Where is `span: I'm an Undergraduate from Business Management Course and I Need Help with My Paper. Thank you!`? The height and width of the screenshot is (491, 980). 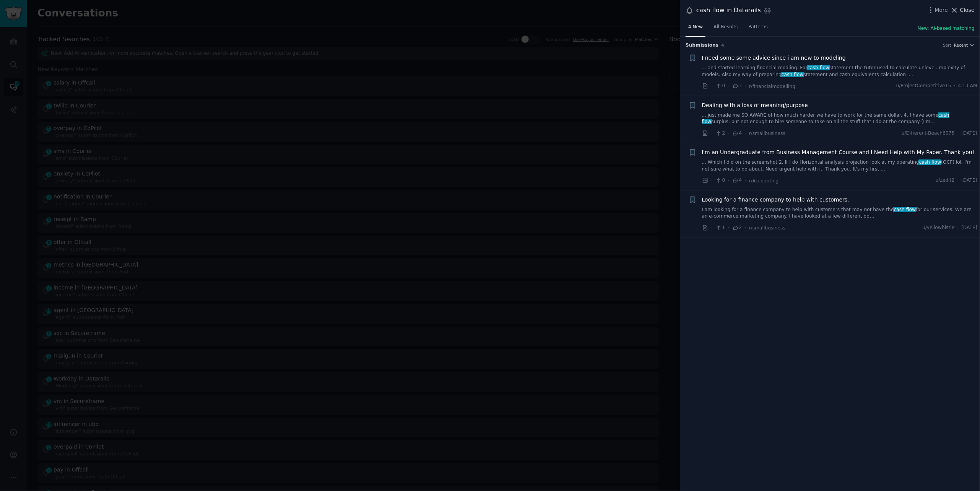
span: I'm an Undergraduate from Business Management Course and I Need Help with My Paper. Thank you! is located at coordinates (838, 152).